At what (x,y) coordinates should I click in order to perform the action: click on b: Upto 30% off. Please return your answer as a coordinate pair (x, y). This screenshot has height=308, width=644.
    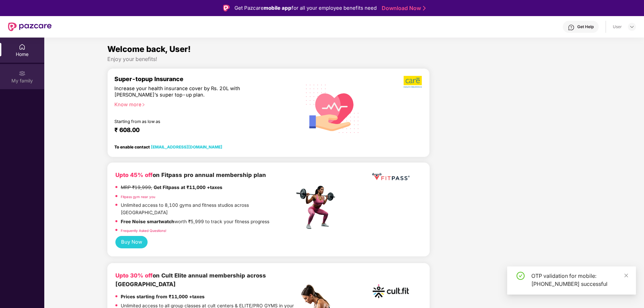
    Looking at the image, I should click on (134, 276).